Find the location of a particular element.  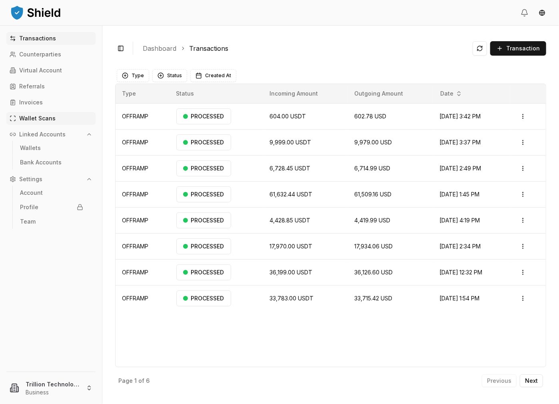

p: Wallet Scans is located at coordinates (37, 118).